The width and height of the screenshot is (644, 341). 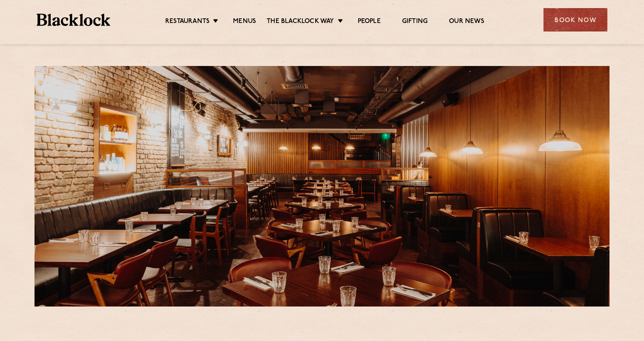 I want to click on a: The Blacklock Way, so click(x=300, y=22).